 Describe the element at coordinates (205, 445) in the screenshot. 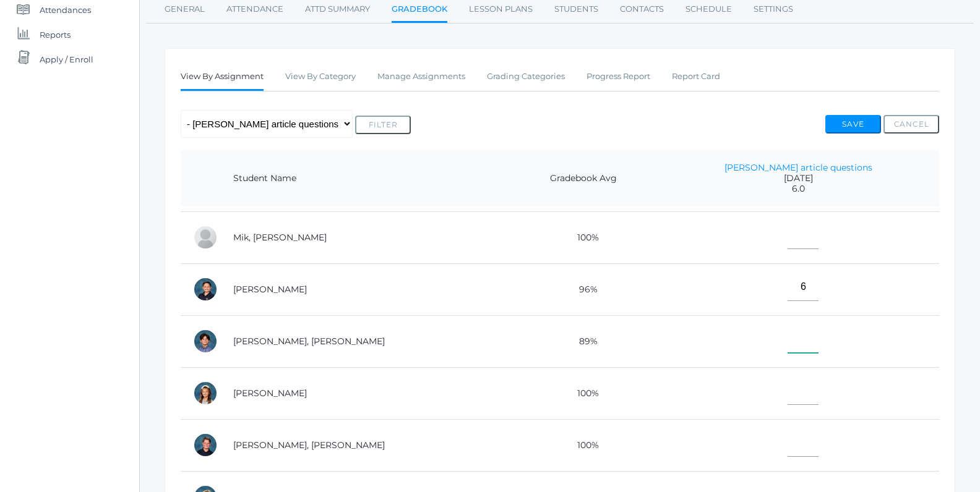

I see `div: Ryder Roberts` at that location.